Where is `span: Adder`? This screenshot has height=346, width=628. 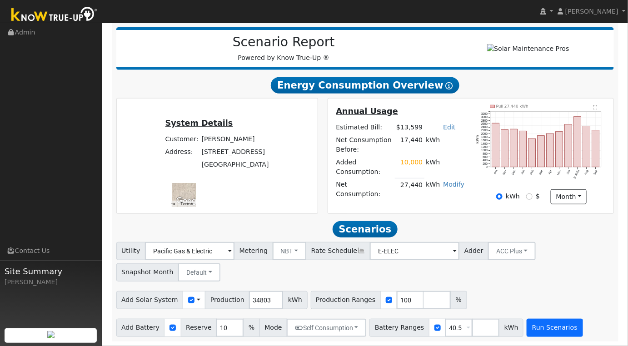
span: Adder is located at coordinates (473, 251).